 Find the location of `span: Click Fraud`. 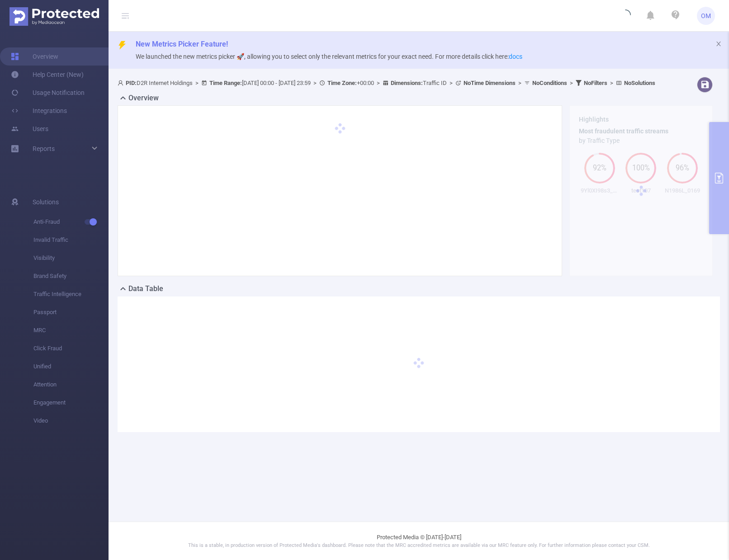

span: Click Fraud is located at coordinates (71, 348).